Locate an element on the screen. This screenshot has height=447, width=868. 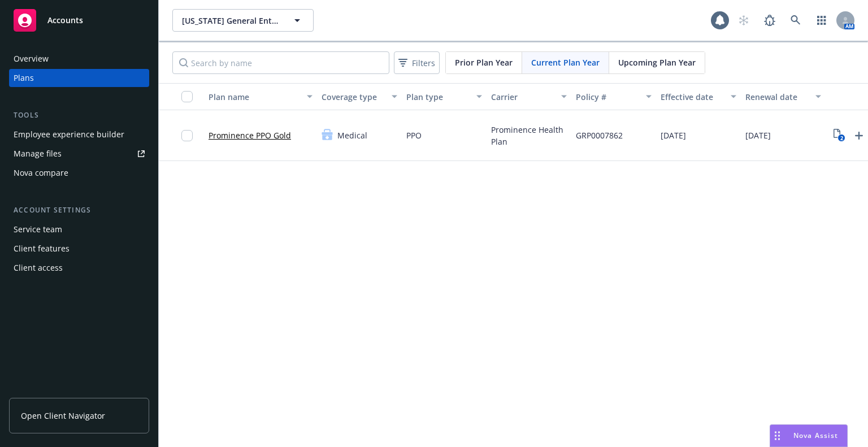
a: Search is located at coordinates (796, 20).